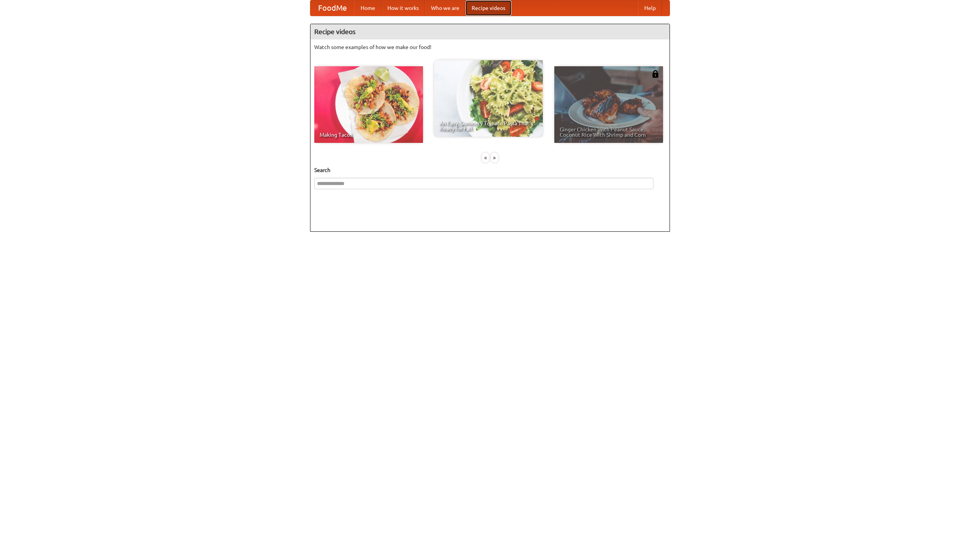 This screenshot has width=980, height=542. I want to click on a: Recipe videos, so click(489, 8).